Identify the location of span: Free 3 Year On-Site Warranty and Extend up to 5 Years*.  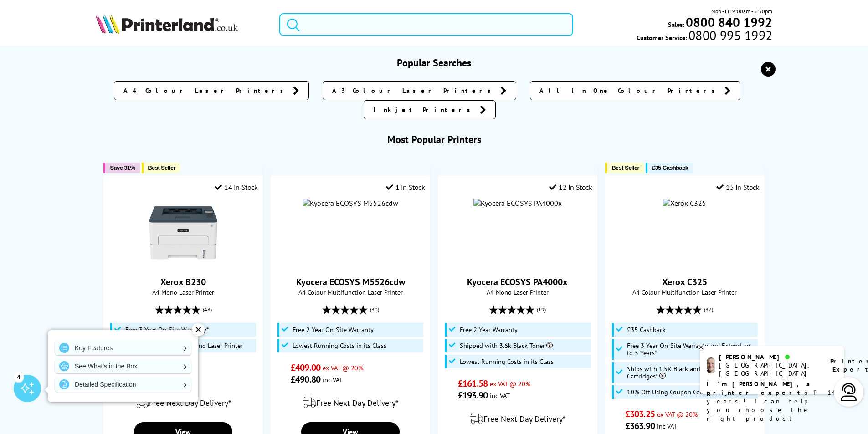
(692, 349).